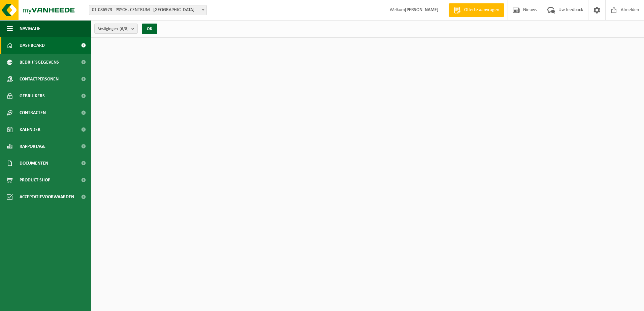  Describe the element at coordinates (477, 10) in the screenshot. I see `a: Offerte aanvragen` at that location.